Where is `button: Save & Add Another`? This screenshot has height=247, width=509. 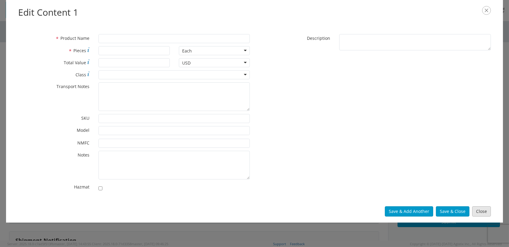 button: Save & Add Another is located at coordinates (409, 212).